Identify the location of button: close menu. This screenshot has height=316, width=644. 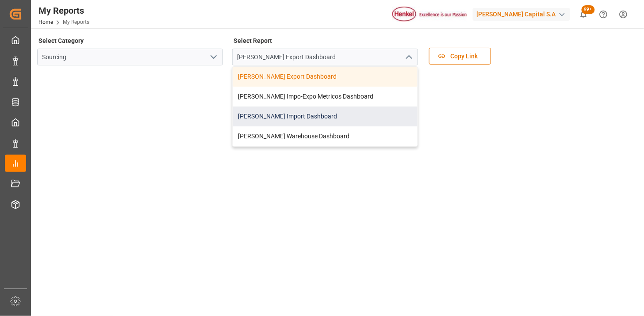
(409, 57).